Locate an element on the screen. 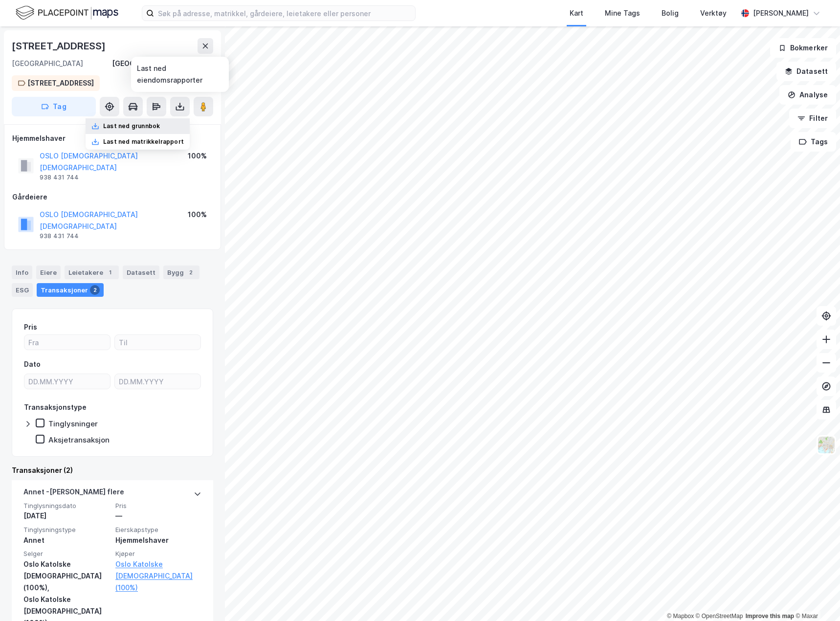 This screenshot has height=621, width=840. div: Aksjetransaksjon is located at coordinates (79, 440).